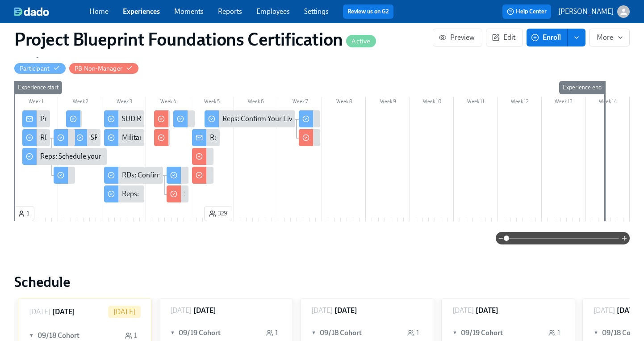  Describe the element at coordinates (564, 103) in the screenshot. I see `div: Week 13` at that location.